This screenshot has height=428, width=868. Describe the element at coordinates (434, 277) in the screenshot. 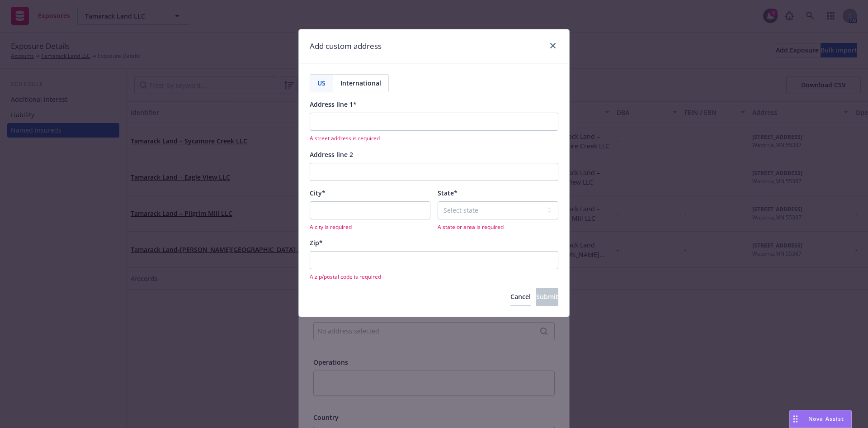

I see `span: A zip/postal code is required` at that location.